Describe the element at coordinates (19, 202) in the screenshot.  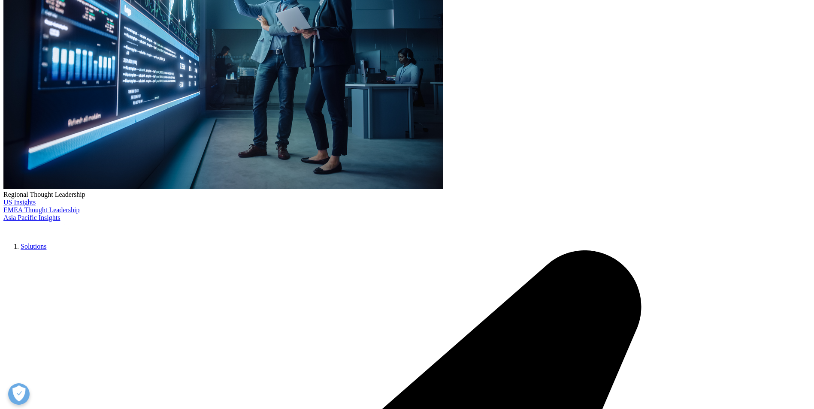
I see `a: US Insights` at that location.